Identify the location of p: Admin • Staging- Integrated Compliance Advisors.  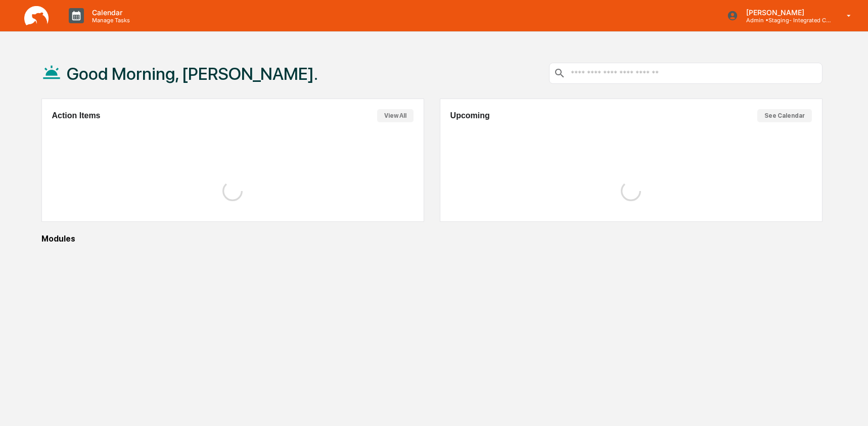
(785, 20).